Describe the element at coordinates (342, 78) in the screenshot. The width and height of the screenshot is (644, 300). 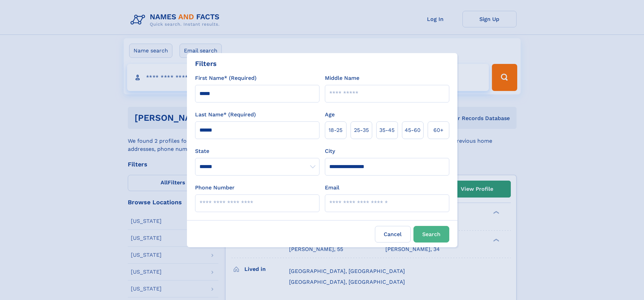
I see `label: Middle Name` at that location.